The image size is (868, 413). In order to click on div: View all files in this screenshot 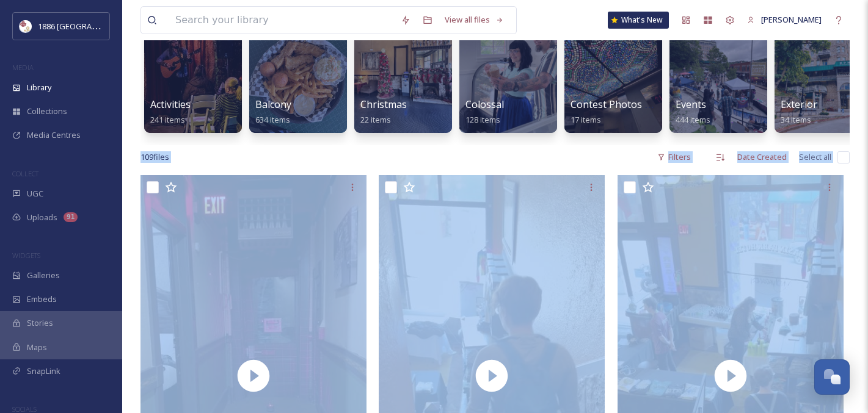, I will do `click(474, 19)`.